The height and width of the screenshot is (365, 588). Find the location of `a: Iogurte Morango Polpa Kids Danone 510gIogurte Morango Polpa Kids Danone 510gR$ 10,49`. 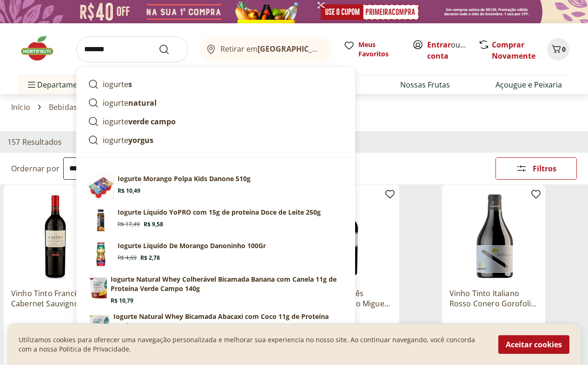

a: Iogurte Morango Polpa Kids Danone 510gIogurte Morango Polpa Kids Danone 510gR$ 10,49 is located at coordinates (216, 187).